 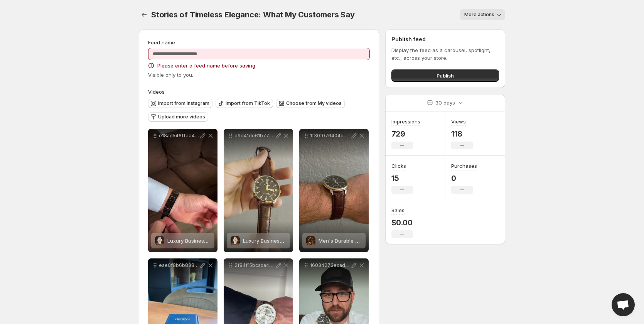 What do you see at coordinates (458, 122) in the screenshot?
I see `h3: Views` at bounding box center [458, 122].